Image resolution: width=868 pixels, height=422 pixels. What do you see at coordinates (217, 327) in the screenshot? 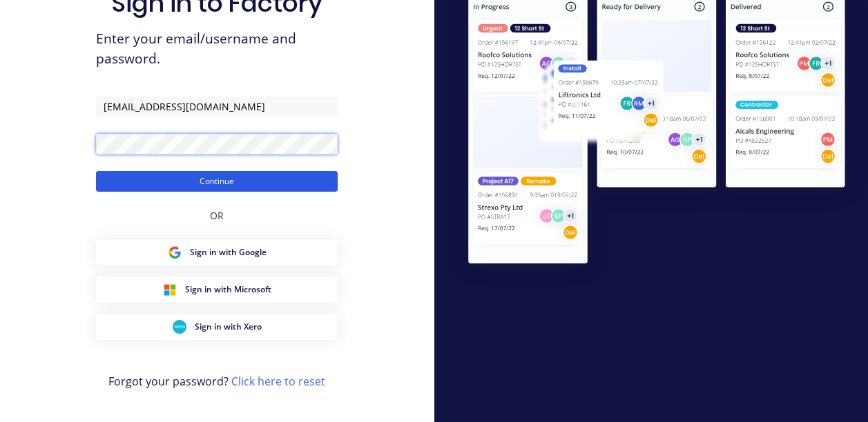
I see `button: Xero Sign inSign in with Xero` at bounding box center [217, 327].